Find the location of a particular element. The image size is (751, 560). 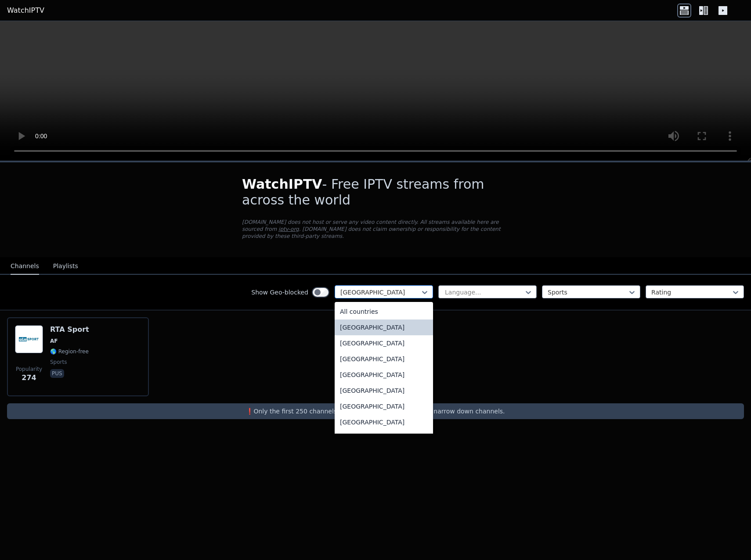

button: Playlists is located at coordinates (65, 266).